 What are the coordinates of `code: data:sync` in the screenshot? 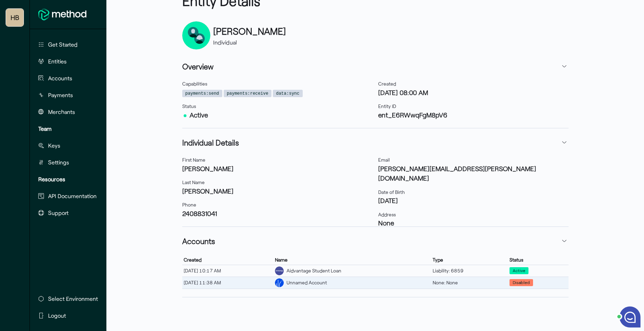 It's located at (287, 94).